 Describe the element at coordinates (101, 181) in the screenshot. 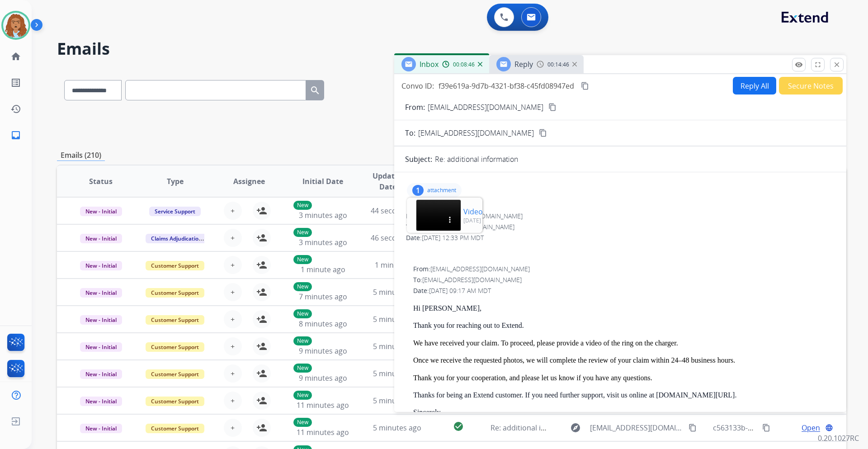

I see `span: Status` at that location.